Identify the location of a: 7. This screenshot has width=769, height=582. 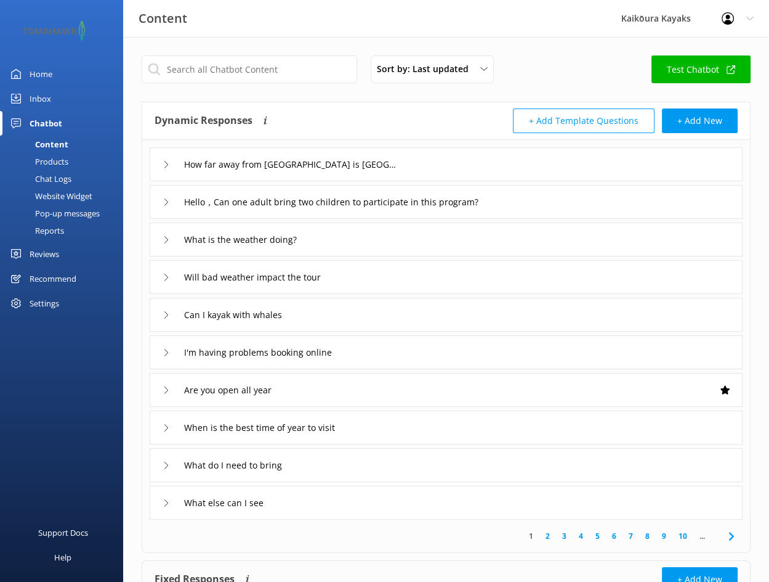
(631, 535).